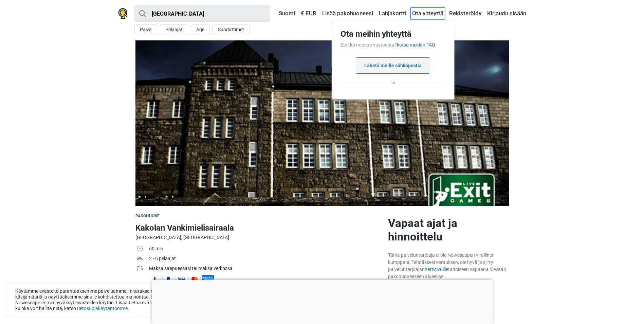 The width and height of the screenshot is (644, 324). I want to click on h3: Ota meihin yhteyttä, so click(393, 40).